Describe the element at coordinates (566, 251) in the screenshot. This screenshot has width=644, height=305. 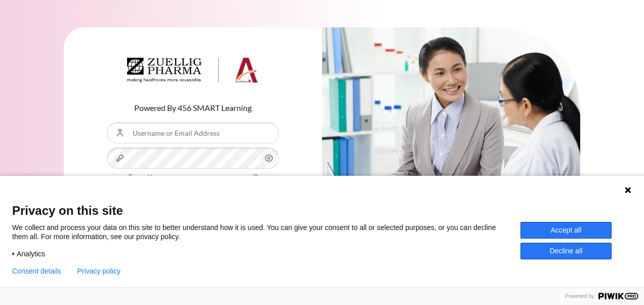
I see `button: Decline all` at that location.